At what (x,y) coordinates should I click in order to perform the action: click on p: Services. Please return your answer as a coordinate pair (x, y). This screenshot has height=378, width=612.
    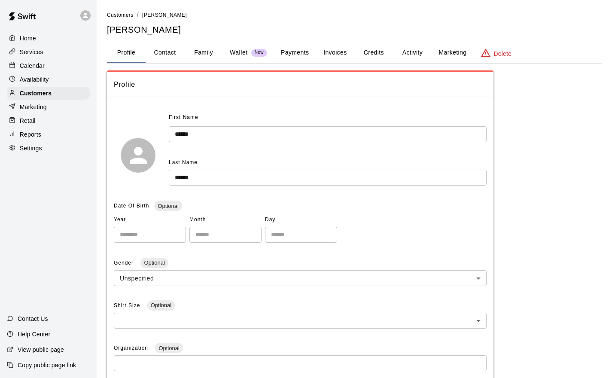
    Looking at the image, I should click on (31, 52).